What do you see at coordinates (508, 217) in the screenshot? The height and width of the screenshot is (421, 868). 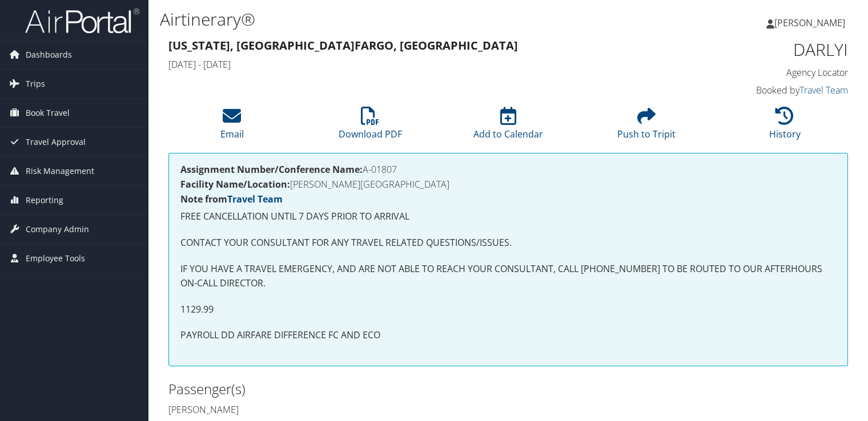 I see `p: FREE CANCELLATION UNTIL 7 DAYS PRIOR TO ARRIVAL` at bounding box center [508, 217].